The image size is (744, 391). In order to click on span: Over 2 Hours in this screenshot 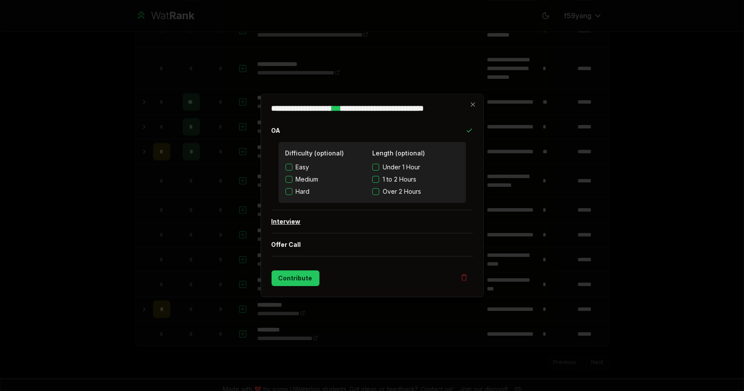, I will do `click(402, 192)`.